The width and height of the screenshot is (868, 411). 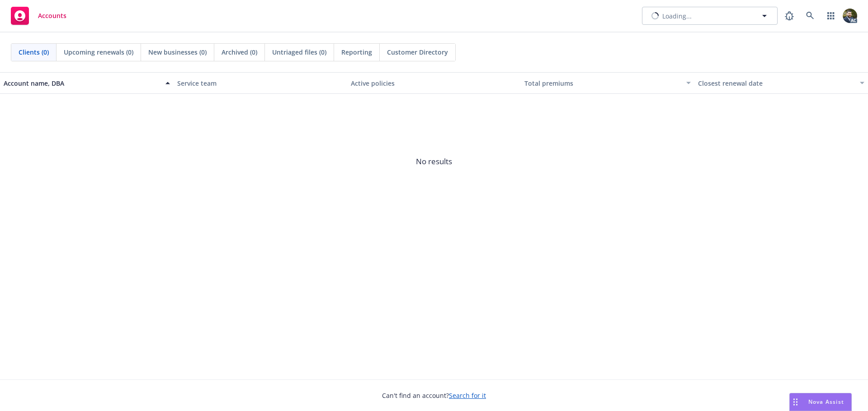 What do you see at coordinates (710, 16) in the screenshot?
I see `button: Loading...` at bounding box center [710, 16].